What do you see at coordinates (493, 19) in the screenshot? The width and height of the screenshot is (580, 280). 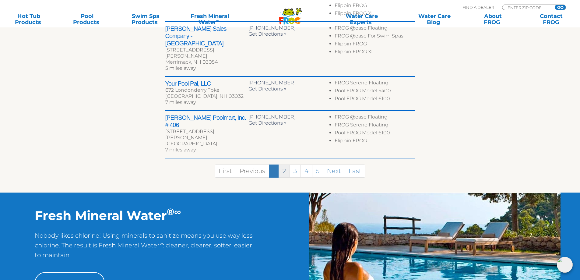 I see `a: AboutFROG` at bounding box center [493, 19].